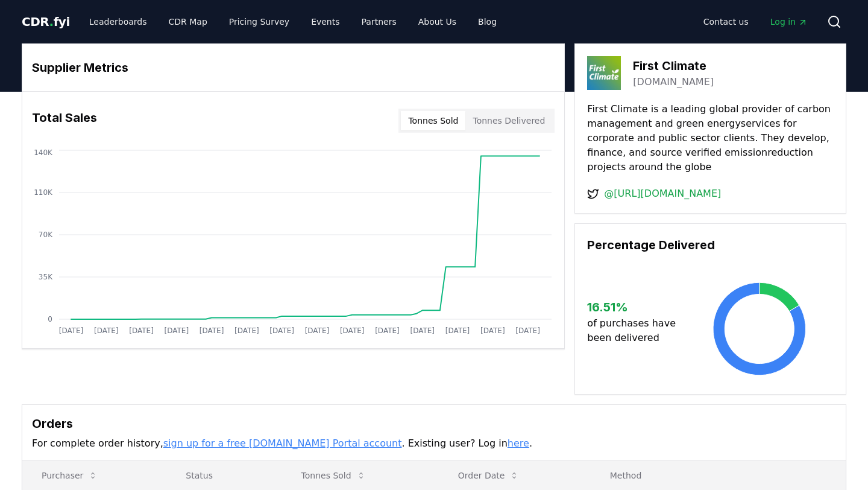 The width and height of the screenshot is (868, 490). What do you see at coordinates (293, 68) in the screenshot?
I see `h3: Supplier Metrics` at bounding box center [293, 68].